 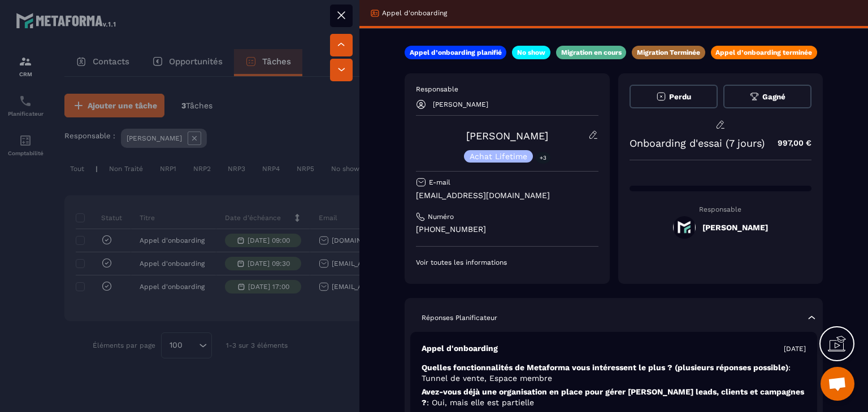 What do you see at coordinates (591, 52) in the screenshot?
I see `p: Migration en cours` at bounding box center [591, 52].